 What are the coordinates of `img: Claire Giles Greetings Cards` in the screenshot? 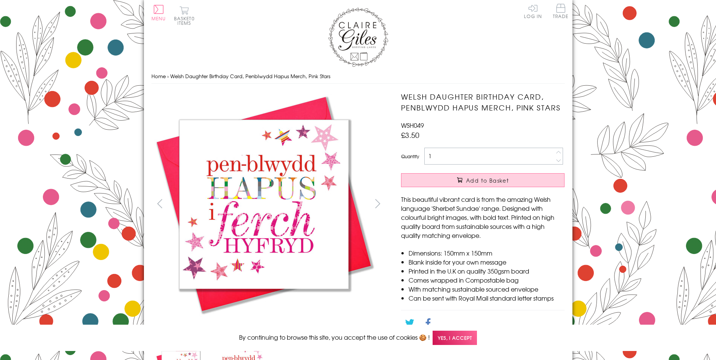 It's located at (358, 37).